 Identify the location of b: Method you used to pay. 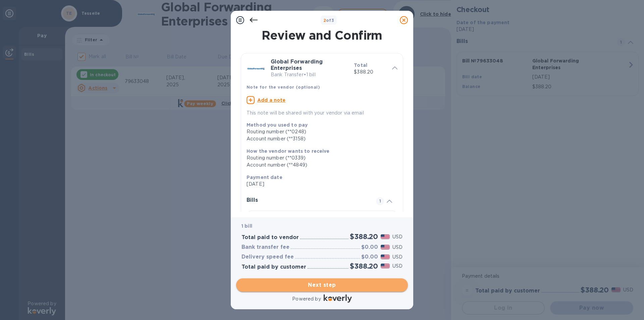
(277, 124).